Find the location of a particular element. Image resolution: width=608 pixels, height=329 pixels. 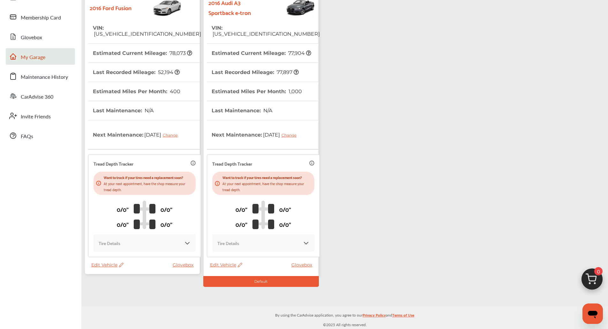

span: CarAdvise 360 is located at coordinates (37, 97).